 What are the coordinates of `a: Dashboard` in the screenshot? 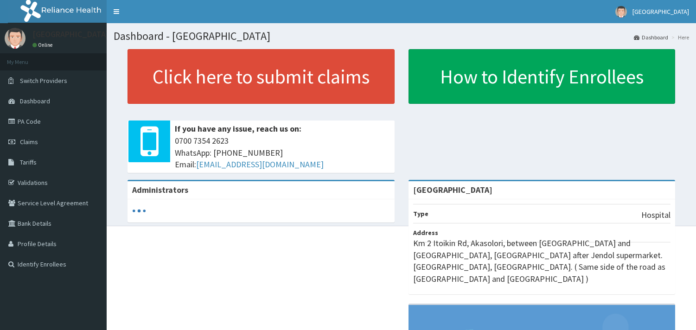 It's located at (651, 37).